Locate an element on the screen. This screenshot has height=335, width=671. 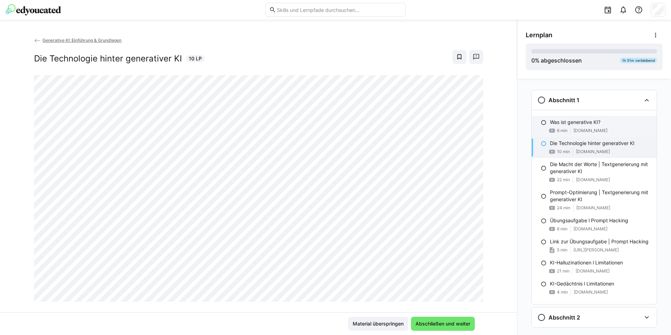
h2: Die Technologie hinter generativer KI is located at coordinates (108, 59).